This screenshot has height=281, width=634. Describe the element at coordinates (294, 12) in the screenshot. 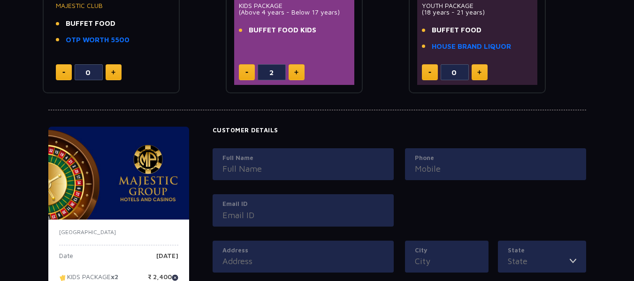

I see `p: (Above 4 years - Below 17 years)` at that location.